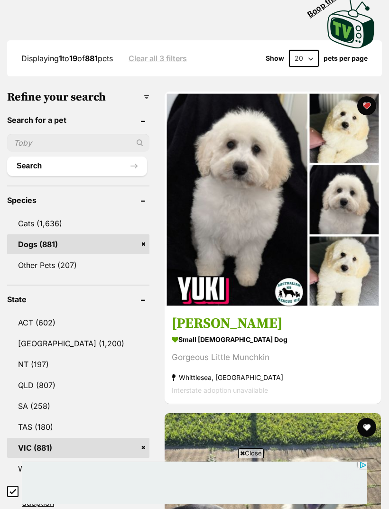 The height and width of the screenshot is (509, 389). I want to click on header: State, so click(78, 300).